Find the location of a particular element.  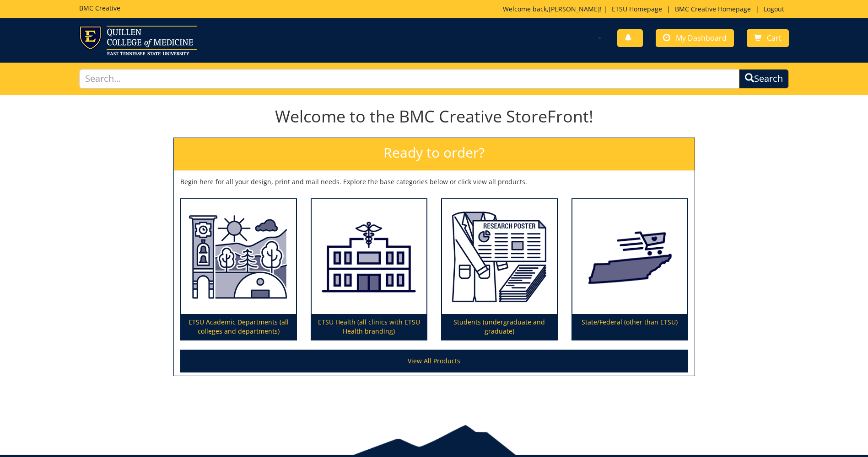

span: My Dashboard is located at coordinates (701, 38).